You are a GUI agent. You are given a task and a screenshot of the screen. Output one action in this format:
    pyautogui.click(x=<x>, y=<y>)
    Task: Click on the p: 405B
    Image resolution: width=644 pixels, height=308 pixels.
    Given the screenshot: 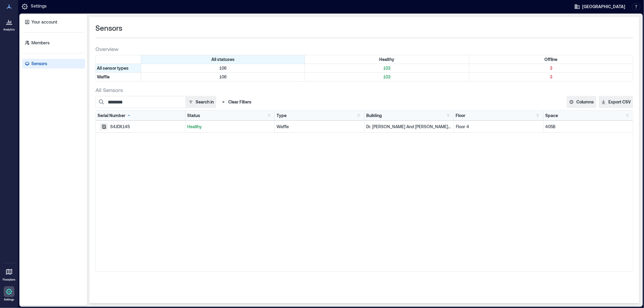 What is the action you would take?
    pyautogui.click(x=588, y=127)
    